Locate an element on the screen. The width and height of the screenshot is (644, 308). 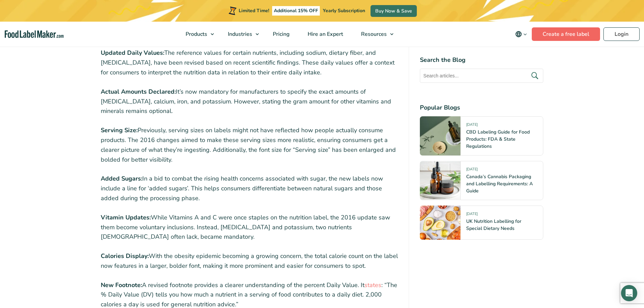
span: Pricing is located at coordinates (281, 34).